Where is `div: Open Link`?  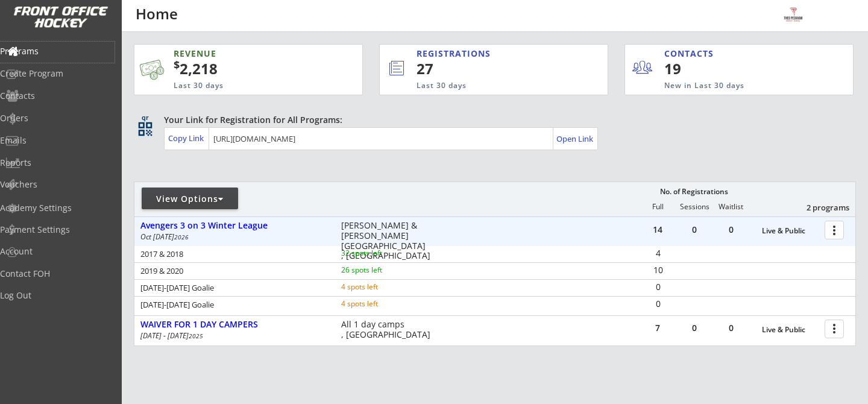
div: Open Link is located at coordinates (575, 139).